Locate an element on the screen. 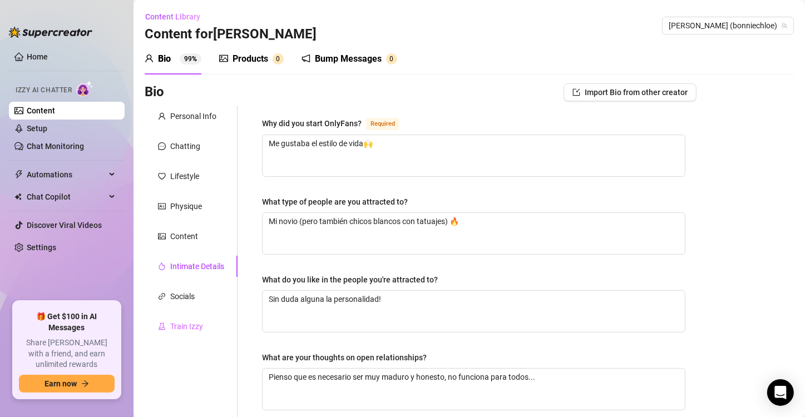 This screenshot has width=805, height=417. div: Why did you start OnlyFans? is located at coordinates (312, 124).